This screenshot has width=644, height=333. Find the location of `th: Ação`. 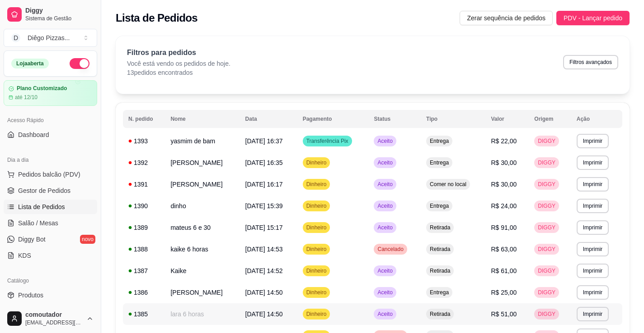

th: Ação is located at coordinates (596, 119).